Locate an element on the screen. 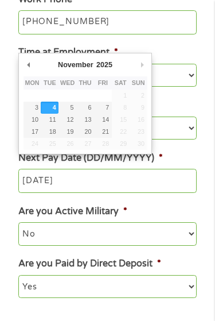  button: 4 is located at coordinates (49, 107).